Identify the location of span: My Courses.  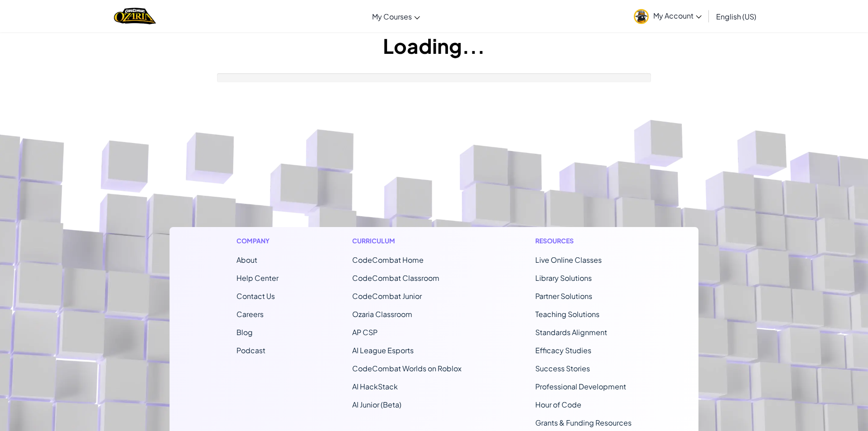
(392, 16).